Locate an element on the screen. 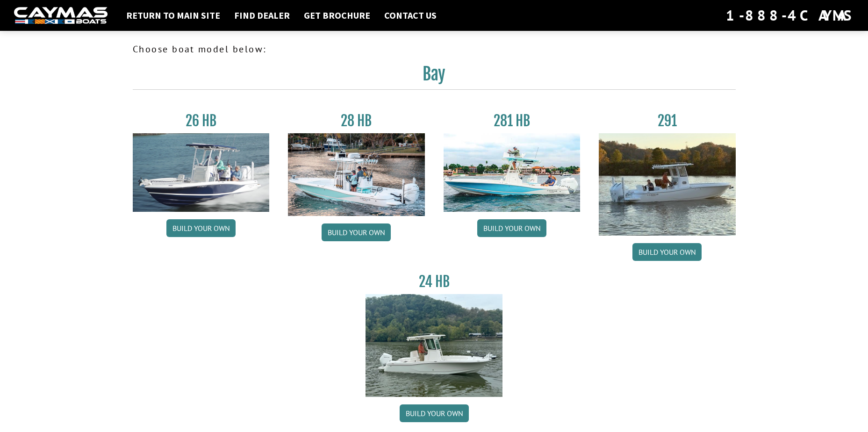 The image size is (868, 432). div: 1-888-4CAYMAS is located at coordinates (789, 16).